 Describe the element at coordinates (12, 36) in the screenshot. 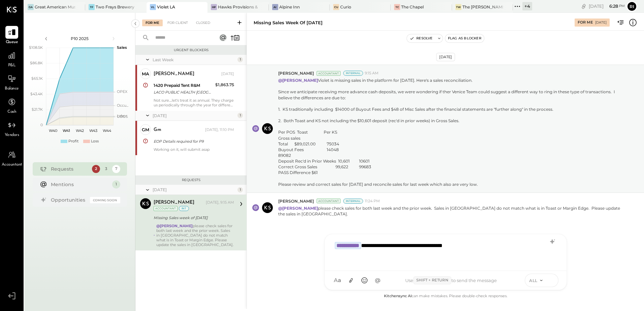

I see `a: Queue` at that location.